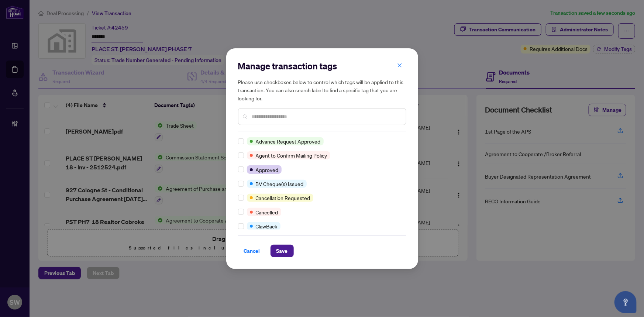  I want to click on span: ClawBack, so click(266, 227).